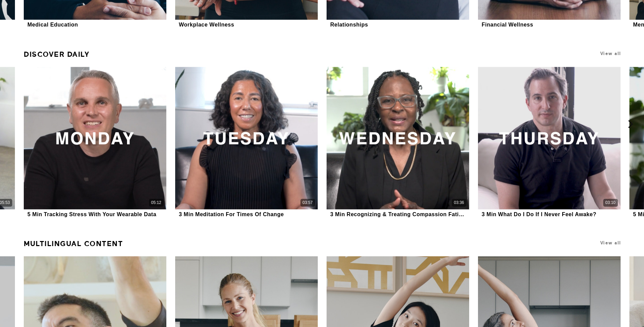 This screenshot has height=327, width=644. I want to click on div: Financial Wellness, so click(508, 25).